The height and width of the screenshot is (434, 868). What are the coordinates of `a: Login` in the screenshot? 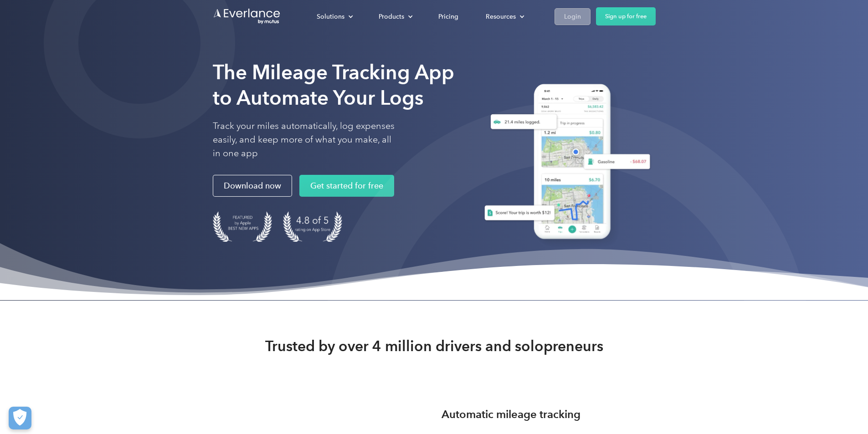 It's located at (572, 17).